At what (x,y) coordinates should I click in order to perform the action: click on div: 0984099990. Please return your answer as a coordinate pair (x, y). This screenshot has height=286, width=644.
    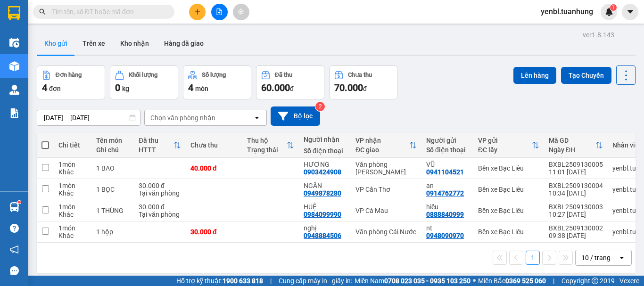
    Looking at the image, I should click on (323, 215).